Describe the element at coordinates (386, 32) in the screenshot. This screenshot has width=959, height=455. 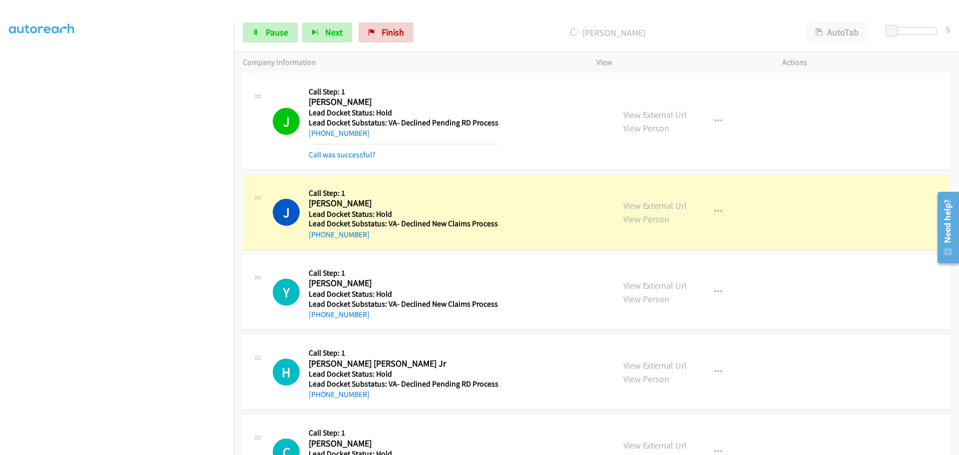
I see `a: Finish` at that location.